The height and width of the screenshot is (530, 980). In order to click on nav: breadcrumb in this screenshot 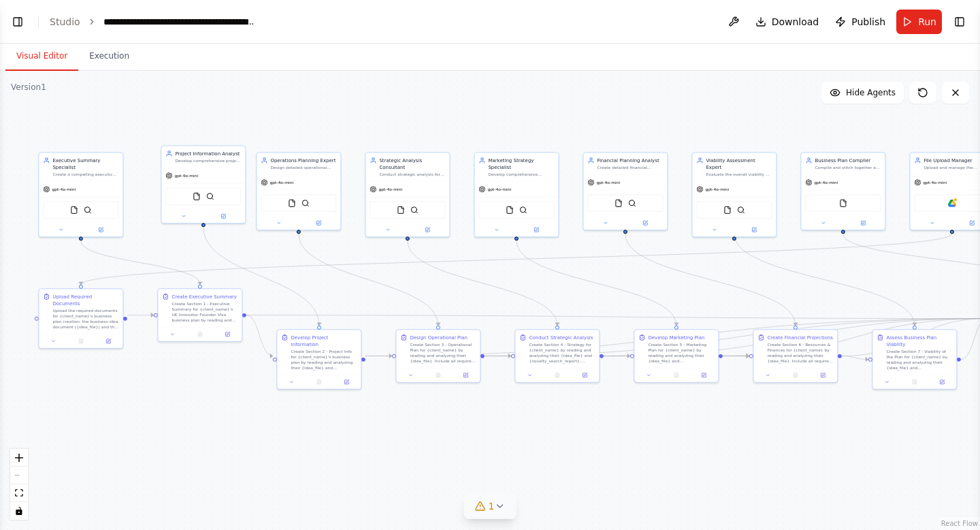, I will do `click(153, 22)`.